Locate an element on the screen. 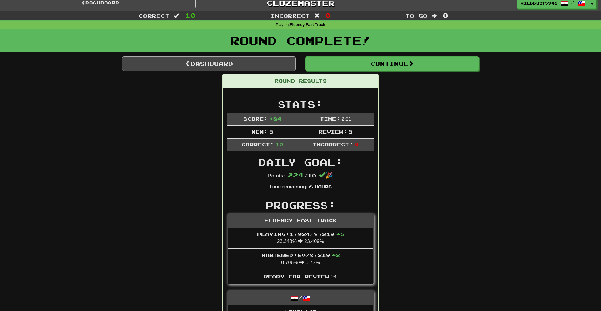 Image resolution: width=601 pixels, height=311 pixels. span: Correct is located at coordinates (154, 16).